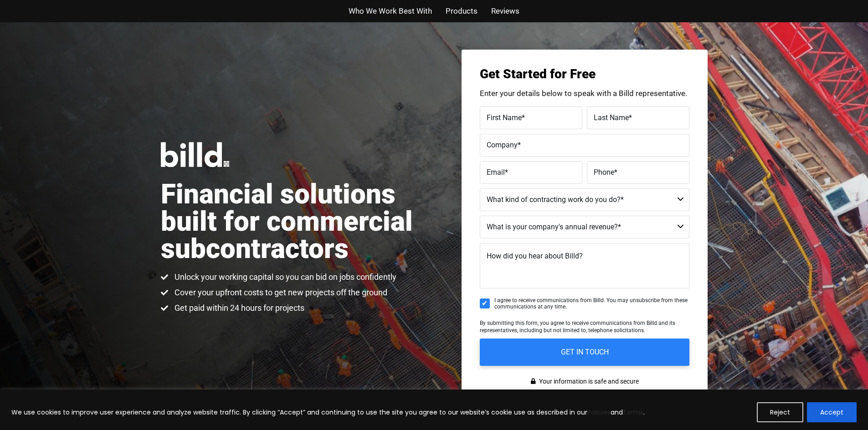  What do you see at coordinates (505, 11) in the screenshot?
I see `a: Reviews` at bounding box center [505, 11].